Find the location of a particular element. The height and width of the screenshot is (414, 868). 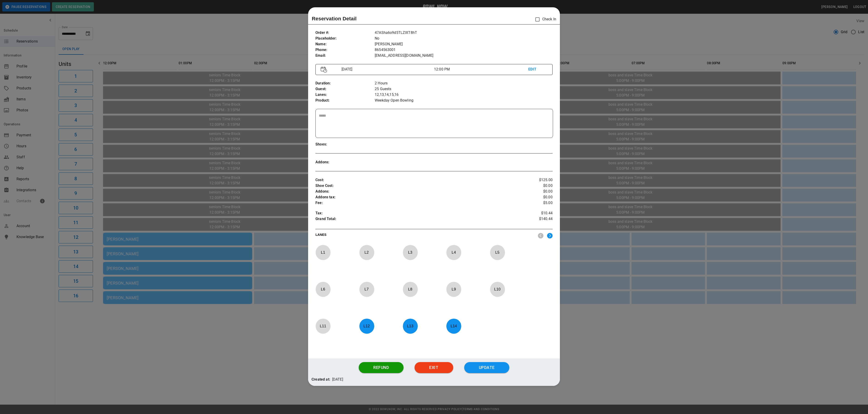

img: right.svg is located at coordinates (550, 235).